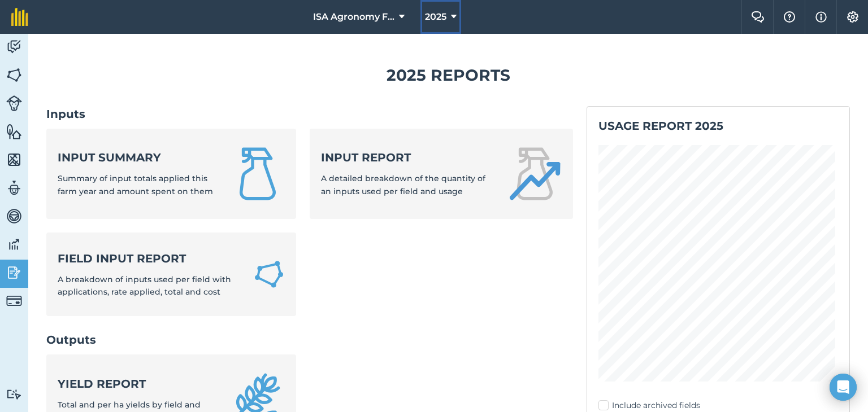 The width and height of the screenshot is (868, 412). I want to click on a: Input reportA detailed breakdown of the quantity of an inputs used per field and usage, so click(441, 174).